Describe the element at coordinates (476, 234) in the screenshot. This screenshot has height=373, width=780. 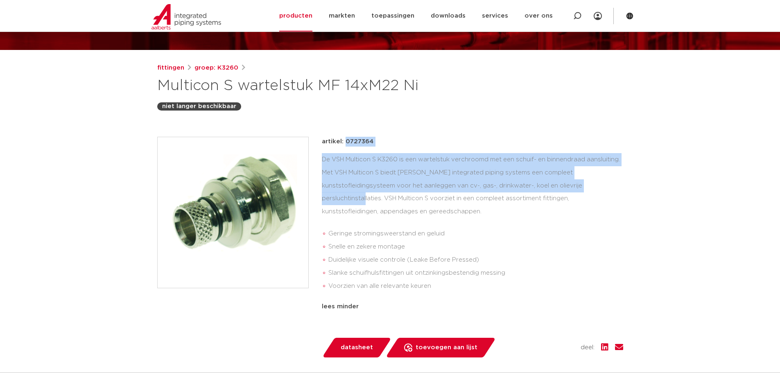
I see `li: Geringe stromingsweerstand en geluid` at that location.